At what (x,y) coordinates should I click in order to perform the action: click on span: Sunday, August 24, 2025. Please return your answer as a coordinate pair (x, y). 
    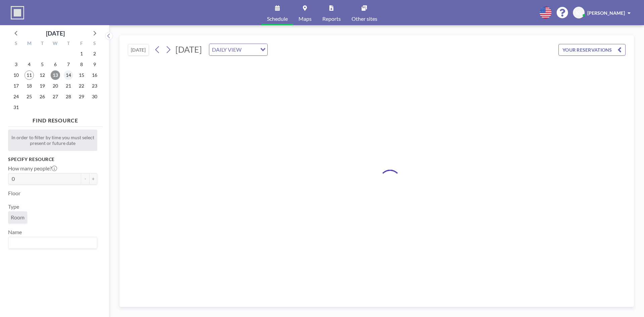
    Looking at the image, I should click on (16, 96).